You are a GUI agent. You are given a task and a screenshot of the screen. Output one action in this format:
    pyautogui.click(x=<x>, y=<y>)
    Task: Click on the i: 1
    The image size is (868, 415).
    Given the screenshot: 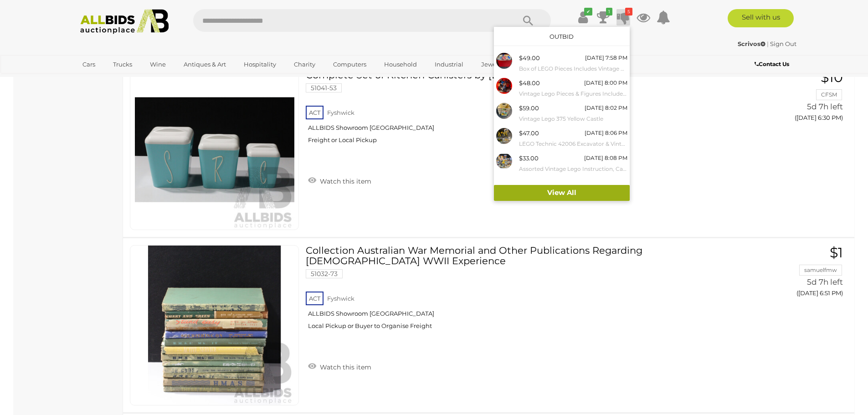 What is the action you would take?
    pyautogui.click(x=610, y=11)
    